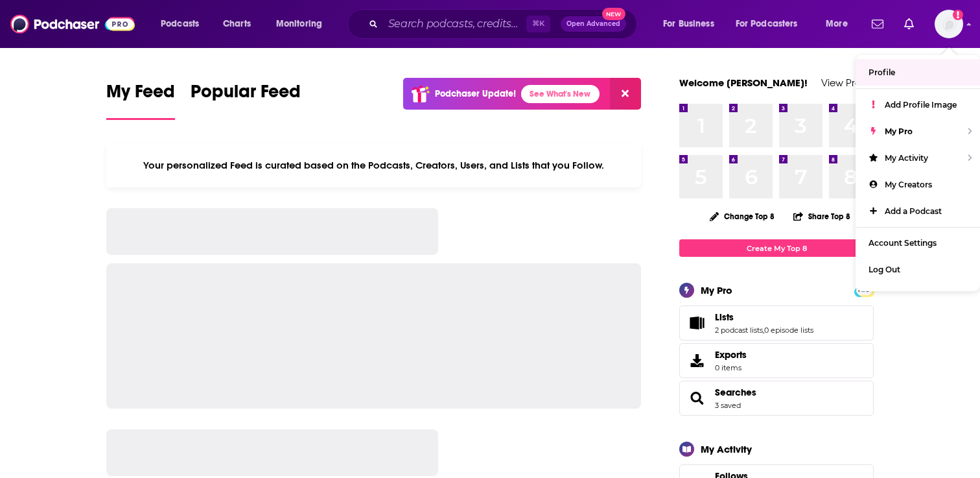 This screenshot has width=980, height=478. Describe the element at coordinates (908, 184) in the screenshot. I see `span: My Creators` at that location.